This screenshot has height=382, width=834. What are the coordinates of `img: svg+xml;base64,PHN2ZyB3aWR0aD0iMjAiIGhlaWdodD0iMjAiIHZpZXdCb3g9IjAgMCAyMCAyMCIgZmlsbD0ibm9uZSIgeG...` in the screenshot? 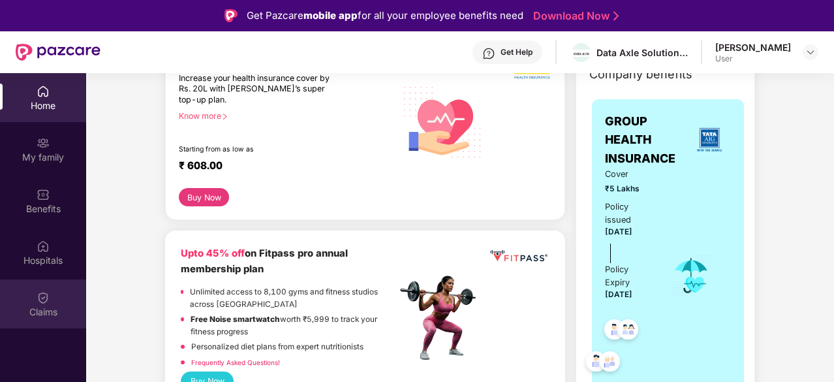 It's located at (43, 143).